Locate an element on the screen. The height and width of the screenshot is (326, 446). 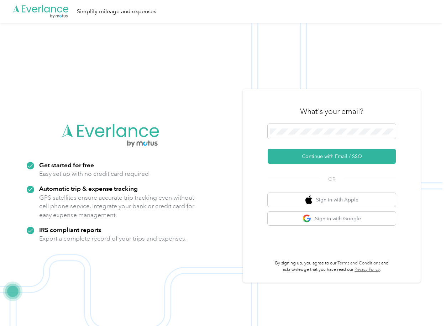
a: Terms and Conditions is located at coordinates (359, 263).